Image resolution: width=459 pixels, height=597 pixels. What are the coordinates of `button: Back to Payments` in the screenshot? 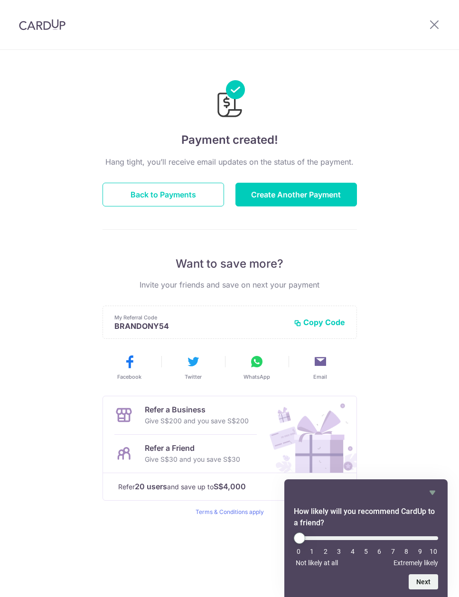 It's located at (163, 194).